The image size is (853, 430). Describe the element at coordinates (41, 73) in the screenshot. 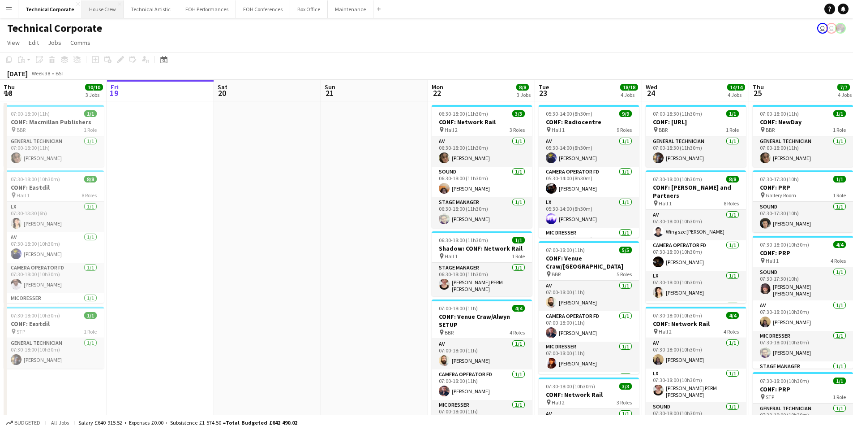

I see `span: Week 38` at that location.